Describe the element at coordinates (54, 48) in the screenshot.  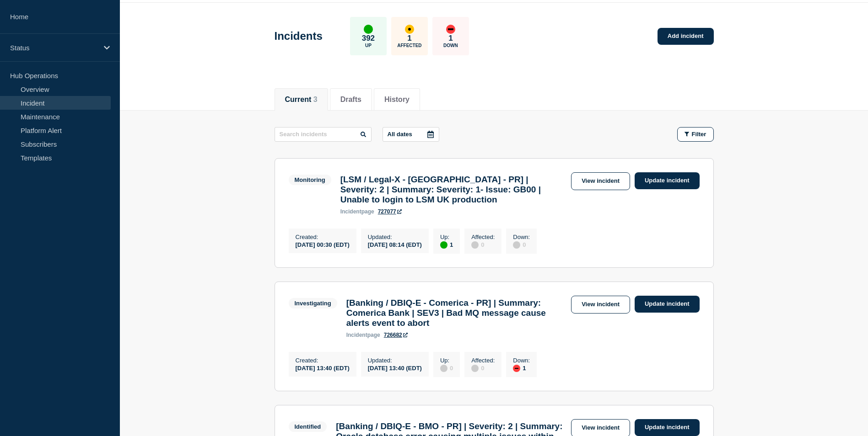
I see `p: Status` at that location.